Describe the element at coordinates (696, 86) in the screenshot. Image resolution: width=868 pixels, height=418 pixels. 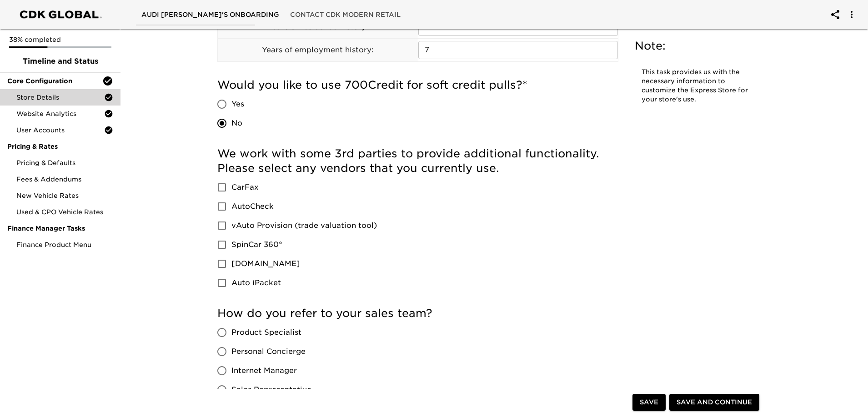
I see `p: This task provides us with the necessary information to customize the Express Store for your stor...` at that location.